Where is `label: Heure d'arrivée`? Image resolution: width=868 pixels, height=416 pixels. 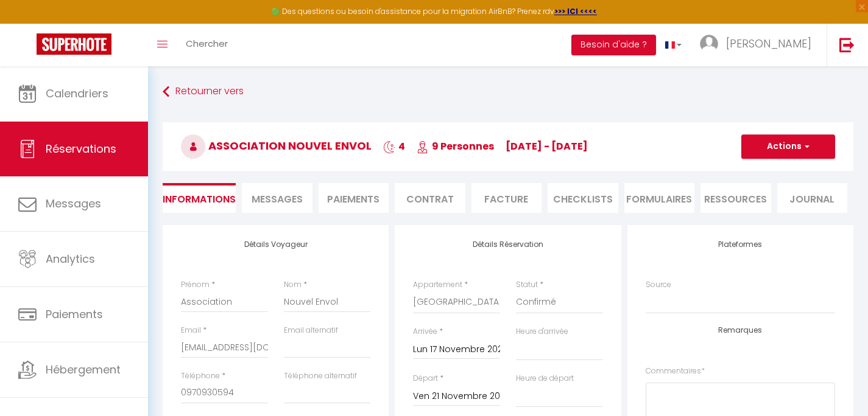
label: Heure d'arrivée is located at coordinates (542, 331).